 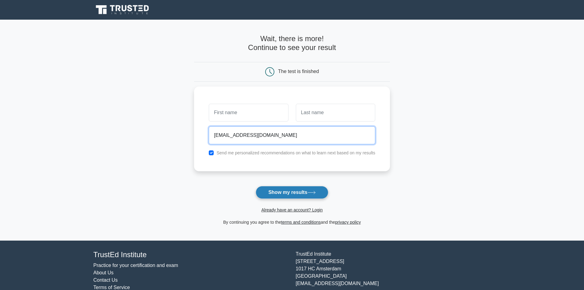 I want to click on h4: Wait, there is more! Continue to see your result, so click(x=292, y=43).